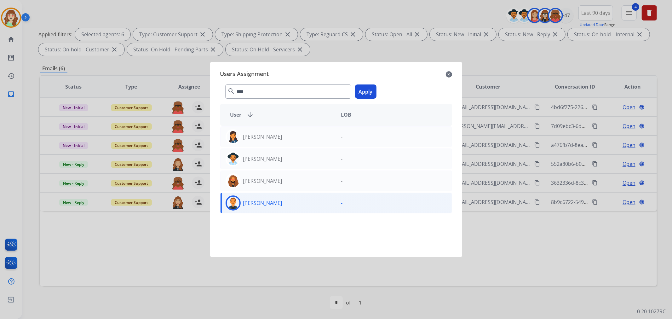 The width and height of the screenshot is (672, 319). Describe the element at coordinates (245, 74) in the screenshot. I see `span: Users Assignment` at that location.